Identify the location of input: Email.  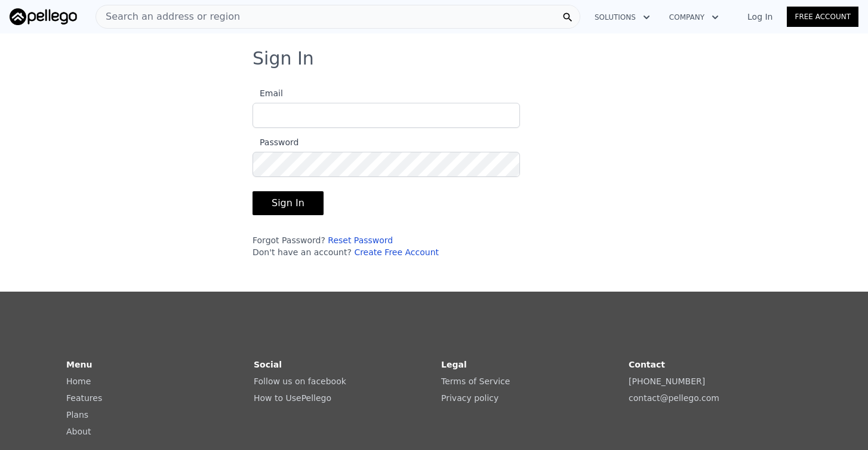
(387, 116).